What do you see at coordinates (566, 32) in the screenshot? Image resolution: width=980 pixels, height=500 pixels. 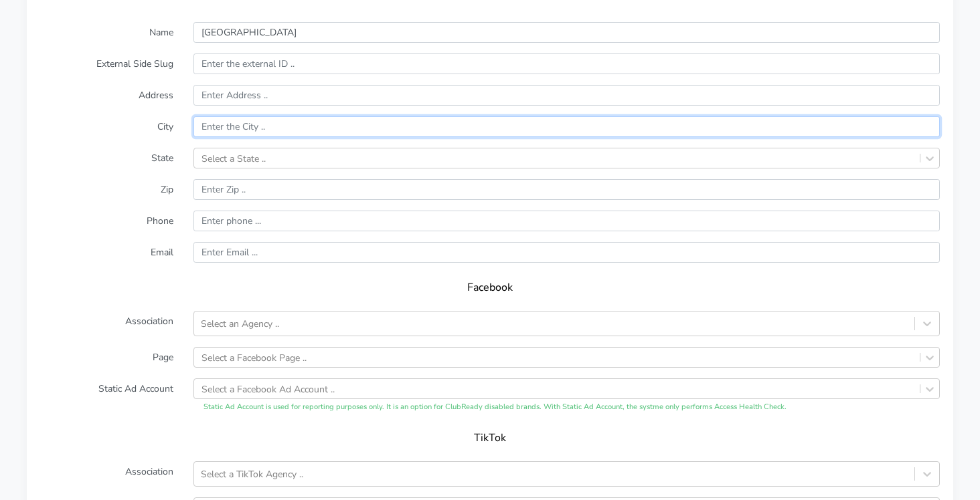 I see `input: Enter Name ...` at bounding box center [566, 32].